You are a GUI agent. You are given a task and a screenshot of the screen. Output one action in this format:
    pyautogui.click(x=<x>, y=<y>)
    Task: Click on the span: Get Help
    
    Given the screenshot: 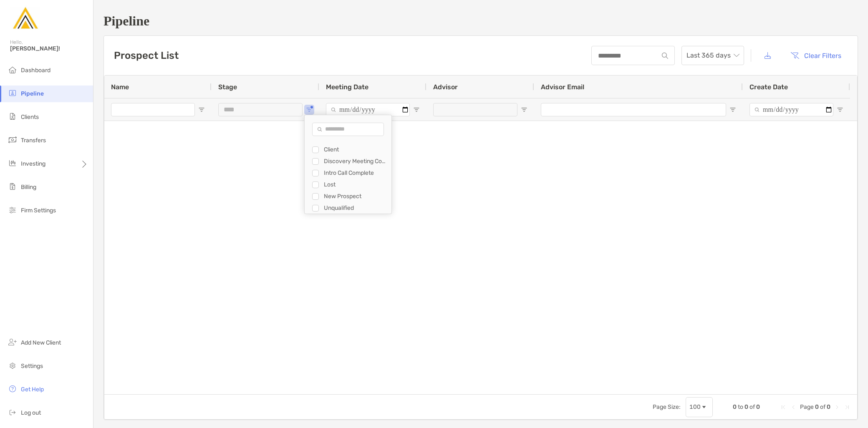 What is the action you would take?
    pyautogui.click(x=32, y=389)
    